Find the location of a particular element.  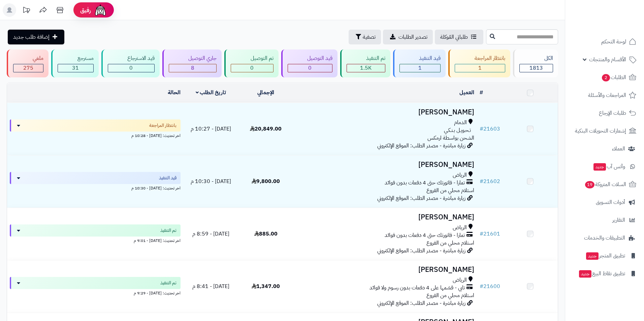

a: #21603 is located at coordinates (490, 129).